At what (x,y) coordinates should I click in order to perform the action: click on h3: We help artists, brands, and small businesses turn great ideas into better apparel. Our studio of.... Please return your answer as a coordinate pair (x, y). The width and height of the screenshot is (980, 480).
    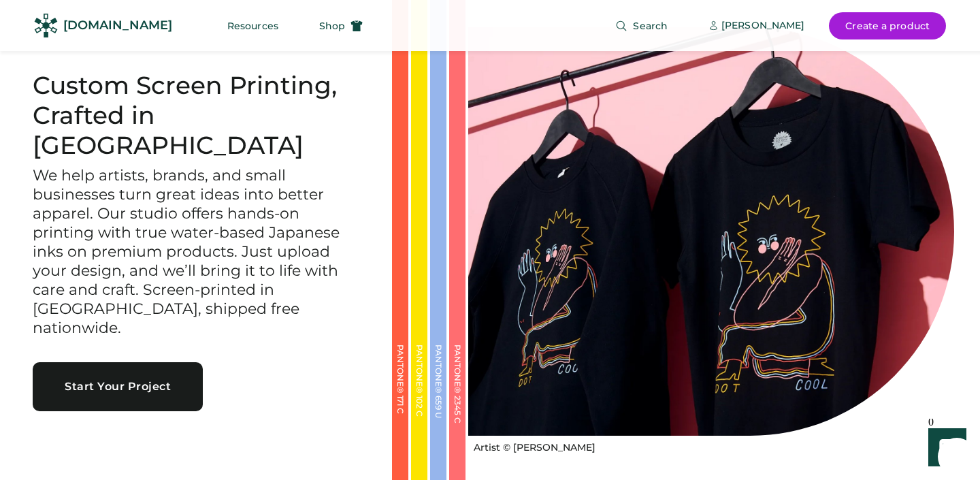
    Looking at the image, I should click on (196, 251).